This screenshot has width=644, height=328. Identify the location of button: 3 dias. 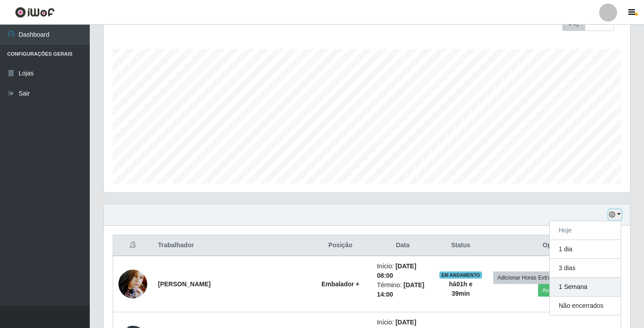
(585, 268).